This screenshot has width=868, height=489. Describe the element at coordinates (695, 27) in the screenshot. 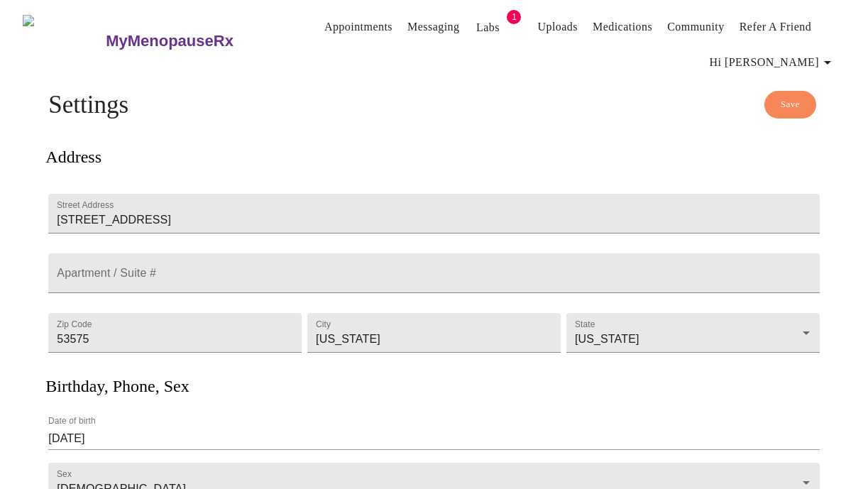

I see `a: Community` at that location.